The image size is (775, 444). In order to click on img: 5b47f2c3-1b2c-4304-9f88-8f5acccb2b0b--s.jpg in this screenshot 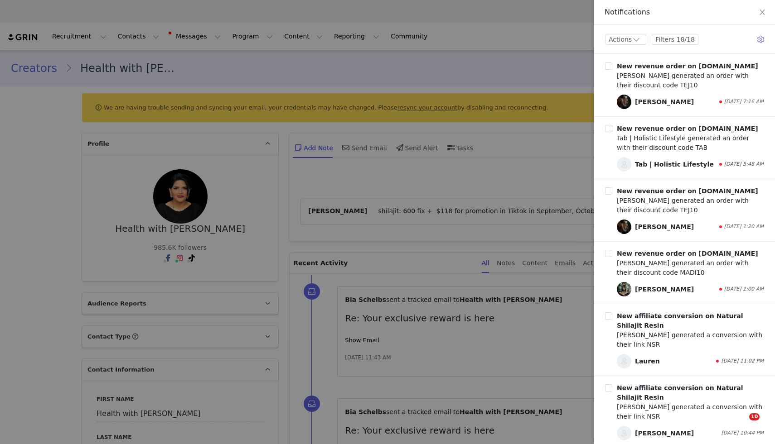, I will do `click(624, 434)`.